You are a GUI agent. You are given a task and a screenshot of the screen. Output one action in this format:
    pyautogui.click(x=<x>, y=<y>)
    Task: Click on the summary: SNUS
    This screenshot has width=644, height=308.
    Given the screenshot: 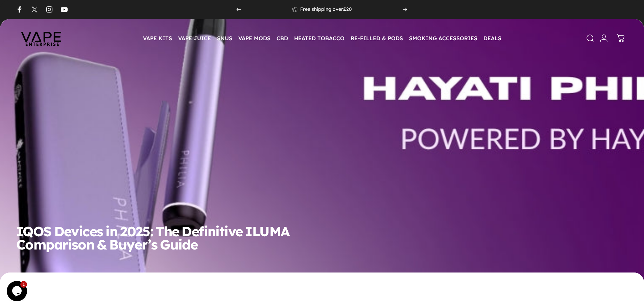 What is the action you would take?
    pyautogui.click(x=224, y=38)
    